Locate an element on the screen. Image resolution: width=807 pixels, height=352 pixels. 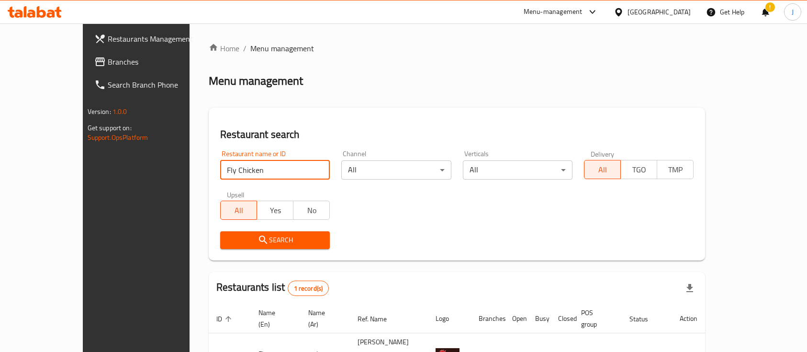
a: Restaurants Management is located at coordinates (152, 39).